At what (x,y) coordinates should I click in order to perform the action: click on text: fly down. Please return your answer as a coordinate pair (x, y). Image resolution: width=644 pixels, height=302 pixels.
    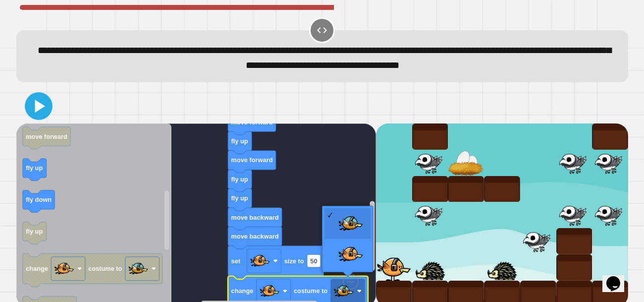
    Looking at the image, I should click on (39, 199).